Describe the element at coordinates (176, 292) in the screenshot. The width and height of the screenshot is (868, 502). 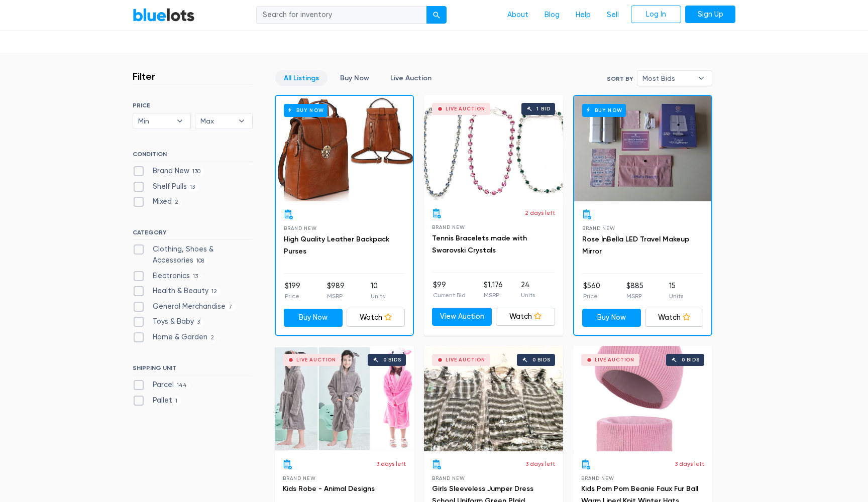
I see `label: Health & Beauty` at that location.